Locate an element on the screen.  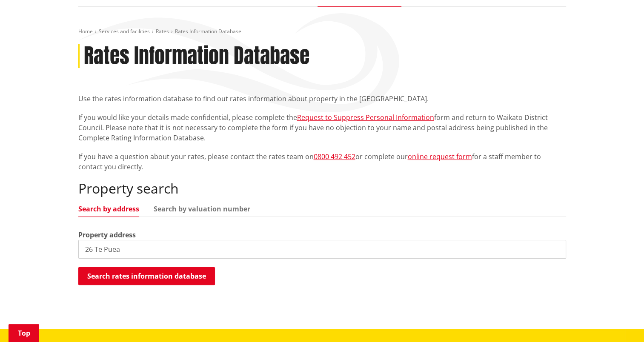
a: Rates is located at coordinates (162, 31).